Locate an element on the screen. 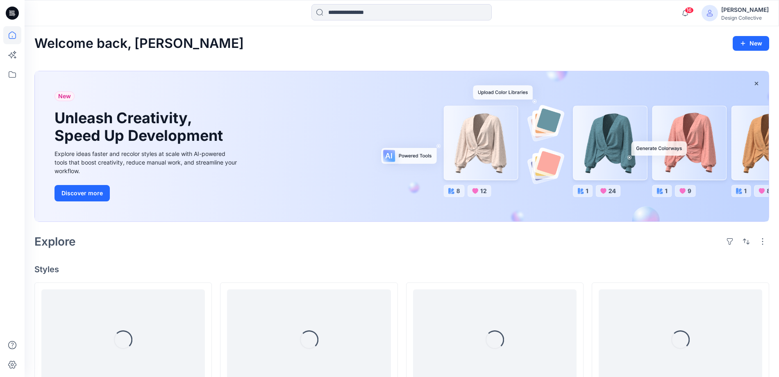 The image size is (779, 377). svg: avatar is located at coordinates (710, 13).